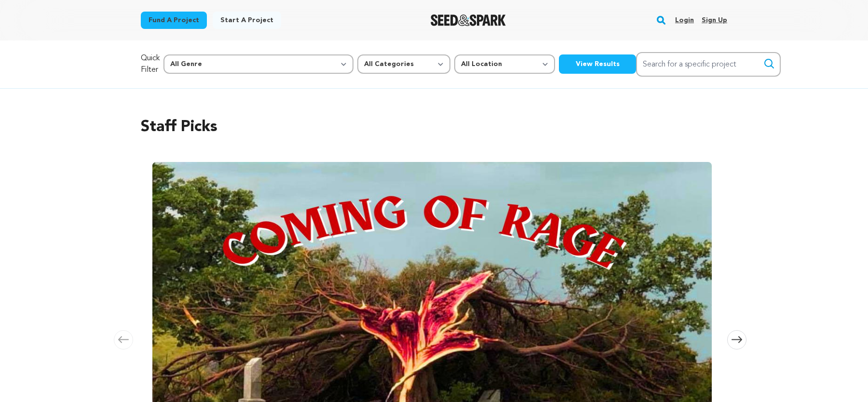 The image size is (868, 402). I want to click on p: Quick Filter, so click(150, 64).